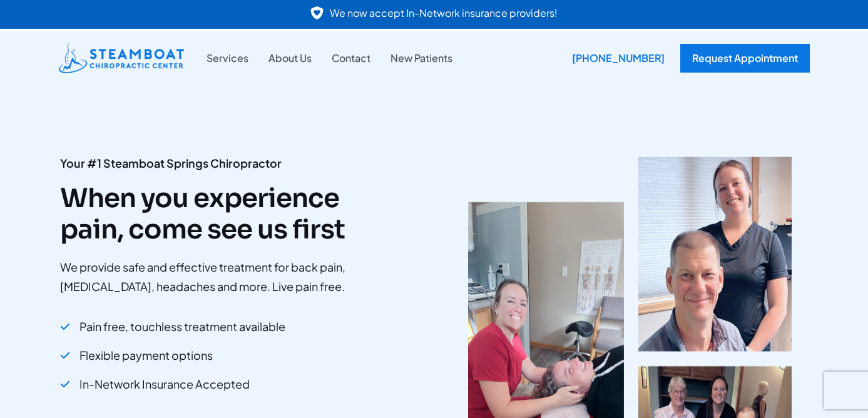 The height and width of the screenshot is (418, 868). I want to click on span: Pain free, touchless treatment available, so click(182, 327).